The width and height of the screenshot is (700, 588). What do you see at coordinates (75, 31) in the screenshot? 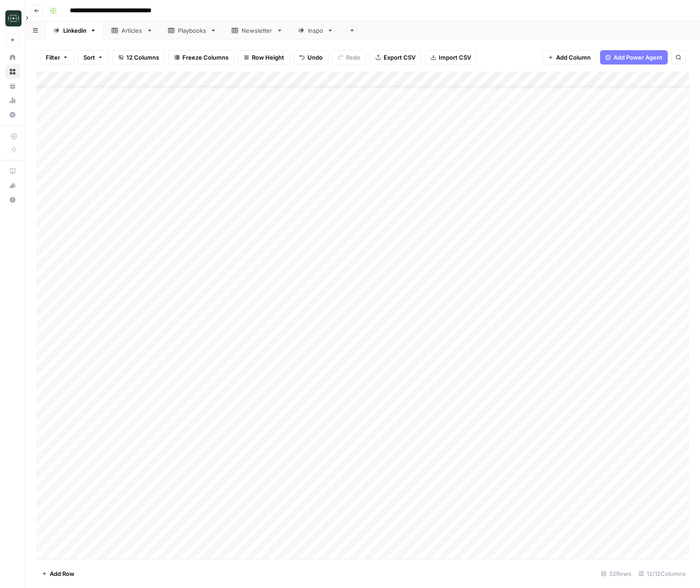
I see `a: Linkedin` at bounding box center [75, 31].